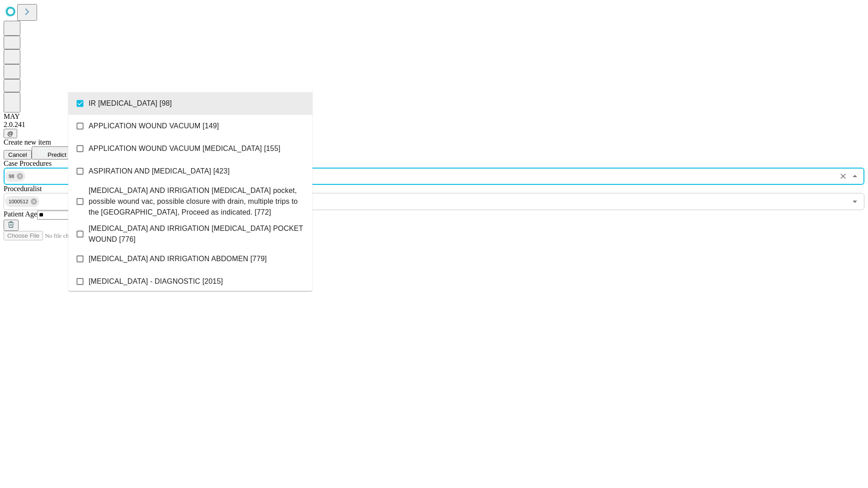 This screenshot has height=488, width=868. What do you see at coordinates (12, 176) in the screenshot?
I see `span: 98` at bounding box center [12, 176].